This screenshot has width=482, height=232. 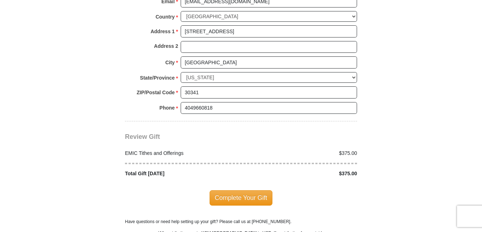 What do you see at coordinates (166, 46) in the screenshot?
I see `strong: Address 2` at bounding box center [166, 46].